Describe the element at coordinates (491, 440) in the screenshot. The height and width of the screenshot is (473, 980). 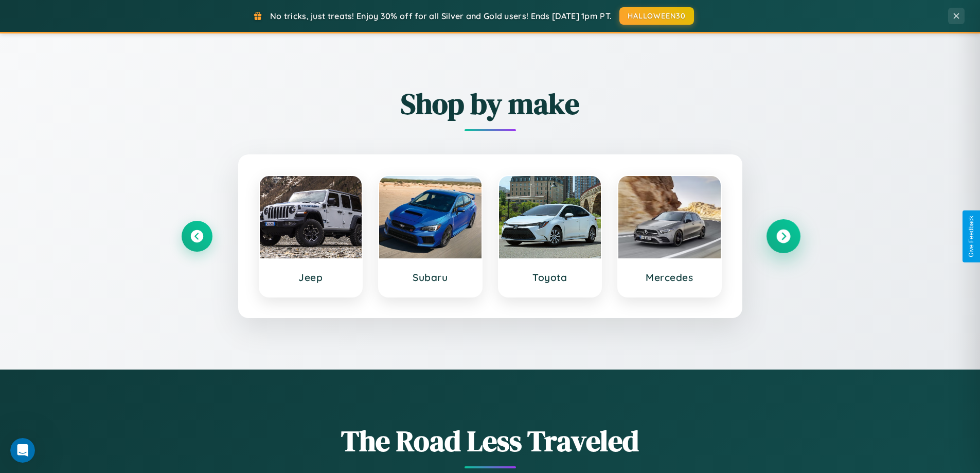
I see `h1: The Road Less Traveled` at that location.